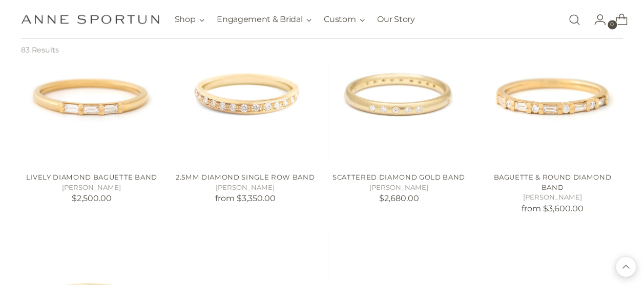  What do you see at coordinates (596, 19) in the screenshot?
I see `a: Go to the account page` at bounding box center [596, 19].